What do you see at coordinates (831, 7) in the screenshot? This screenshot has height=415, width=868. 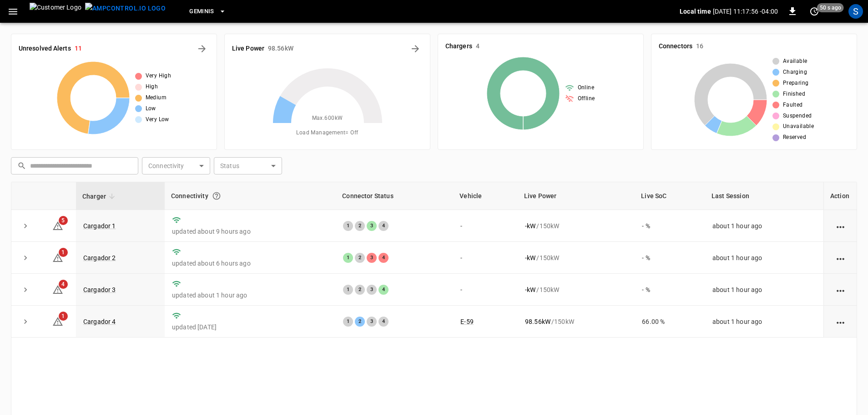 I see `span: 50 s ago` at bounding box center [831, 7].